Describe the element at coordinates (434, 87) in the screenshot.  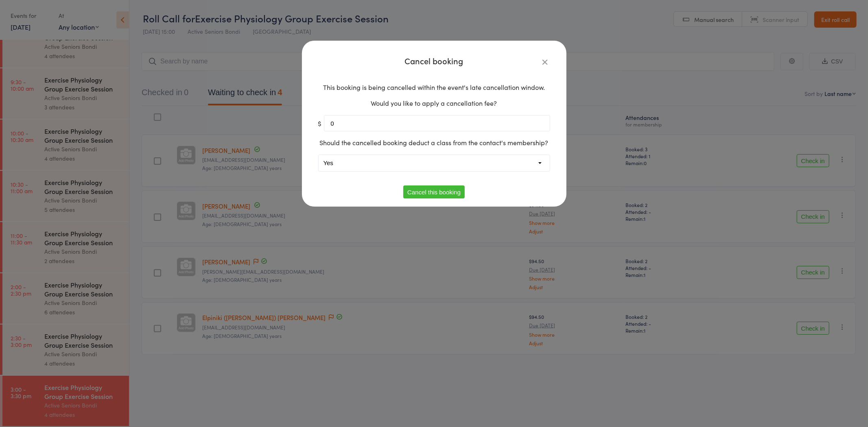
I see `p: This booking is being cancelled within the event's late cancellation window.` at that location.